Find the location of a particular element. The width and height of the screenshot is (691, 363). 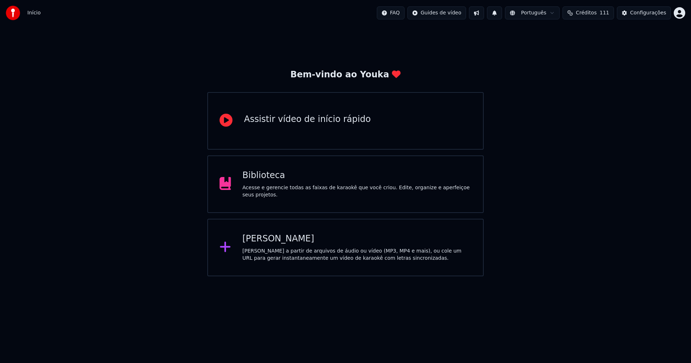

div: Biblioteca is located at coordinates (357, 176).